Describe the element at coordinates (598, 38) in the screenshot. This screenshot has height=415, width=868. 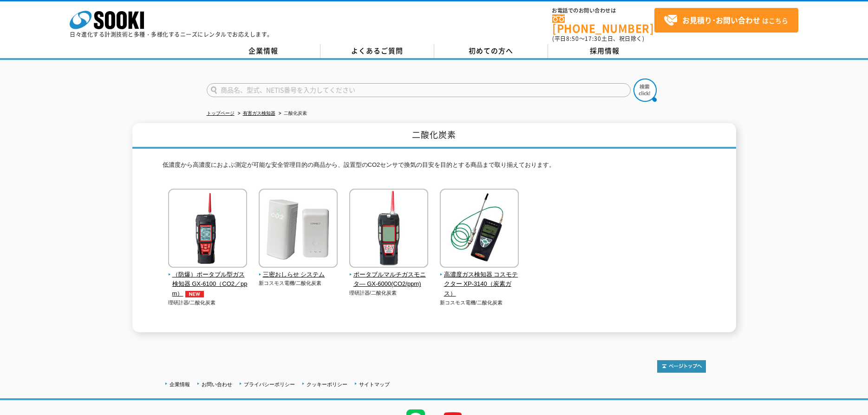
I see `span: (平日 ～ 土日、祝日除く)` at that location.